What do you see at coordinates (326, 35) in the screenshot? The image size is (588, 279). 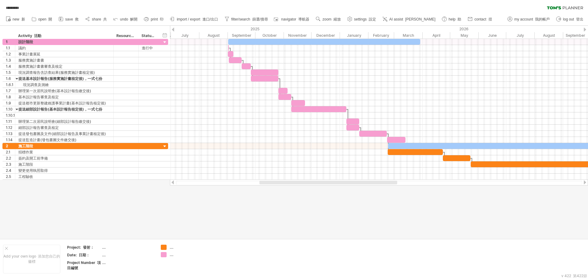 I see `div: December 2025` at bounding box center [326, 35].